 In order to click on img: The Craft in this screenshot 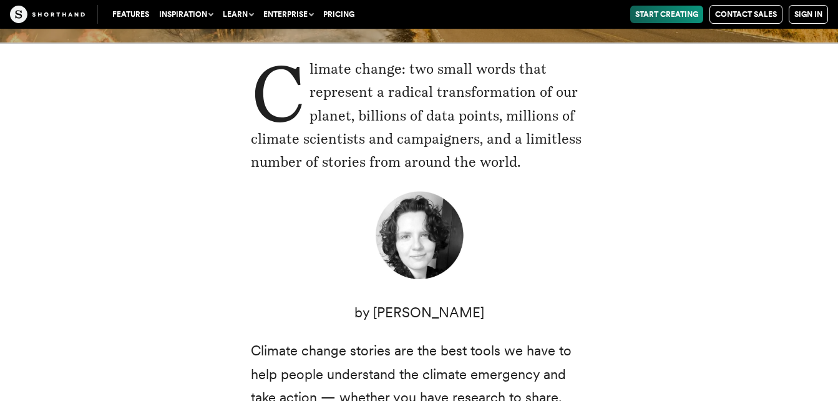, I will do `click(47, 14)`.